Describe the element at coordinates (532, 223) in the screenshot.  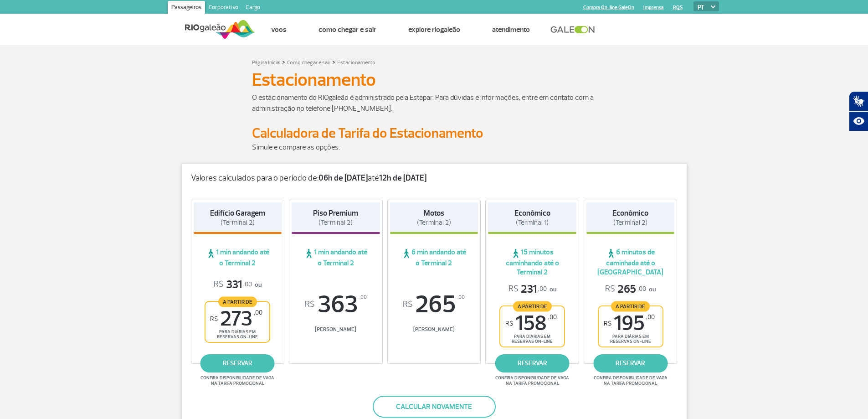
I see `span: (Terminal 1)` at that location.